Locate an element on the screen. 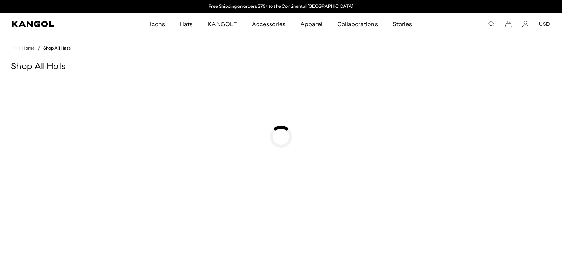 This screenshot has width=562, height=269. summary: Search here is located at coordinates (491, 24).